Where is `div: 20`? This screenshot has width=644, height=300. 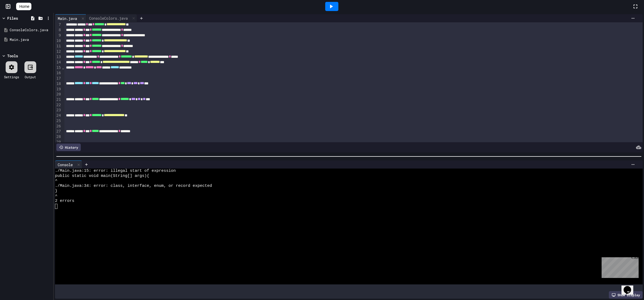 div: 20 is located at coordinates (58, 95).